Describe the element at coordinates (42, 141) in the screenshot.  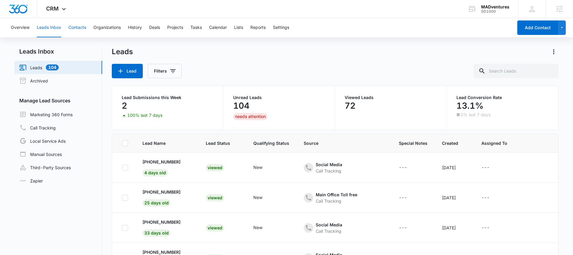
I see `a: Local Service Ads` at that location.